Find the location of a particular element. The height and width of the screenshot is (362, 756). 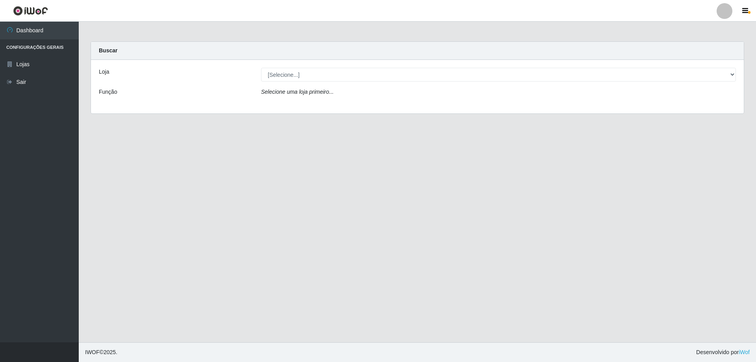

i: Selecione uma loja primeiro... is located at coordinates (297, 92).